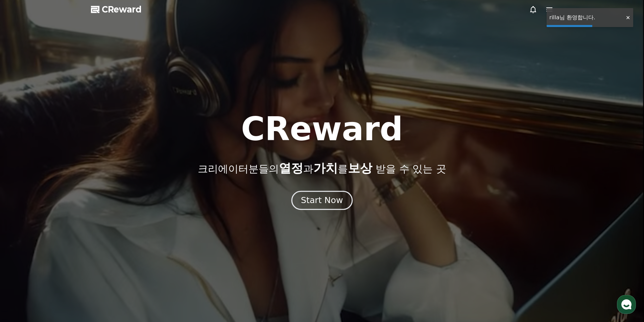 The image size is (644, 322). I want to click on a: 설정, so click(108, 223).